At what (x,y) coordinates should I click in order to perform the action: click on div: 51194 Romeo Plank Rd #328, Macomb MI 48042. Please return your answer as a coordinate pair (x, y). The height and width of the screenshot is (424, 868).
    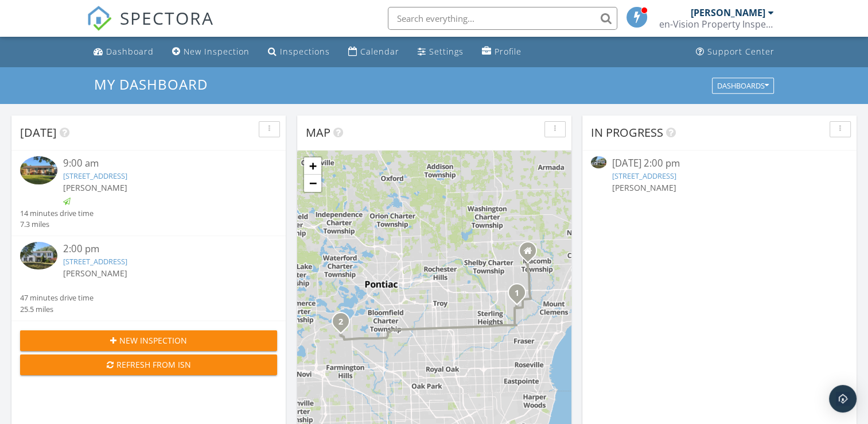
    Looking at the image, I should click on (531, 254).